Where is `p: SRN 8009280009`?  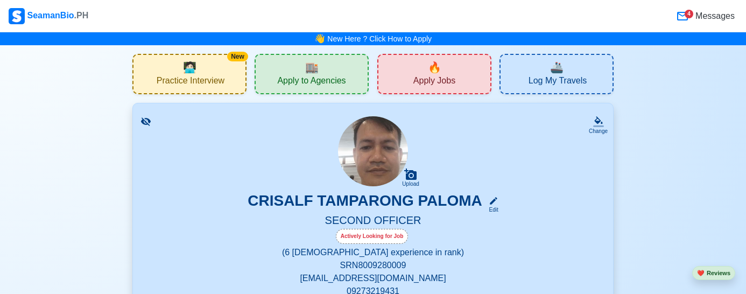
p: SRN 8009280009 is located at coordinates (373, 265).